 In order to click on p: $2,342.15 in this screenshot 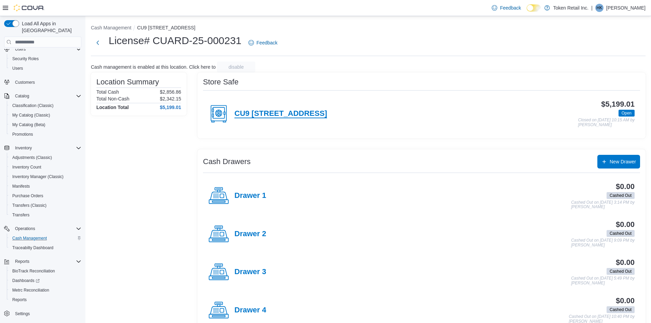, I will do `click(170, 99)`.